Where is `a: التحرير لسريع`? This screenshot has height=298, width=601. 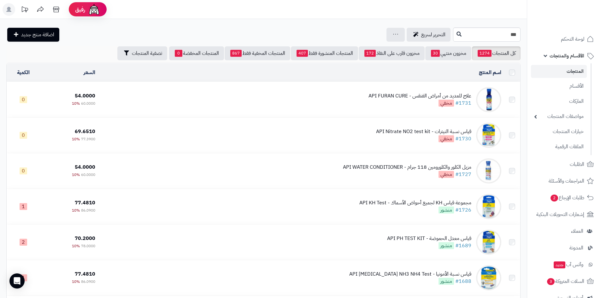 a: التحرير لسريع is located at coordinates (428, 35).